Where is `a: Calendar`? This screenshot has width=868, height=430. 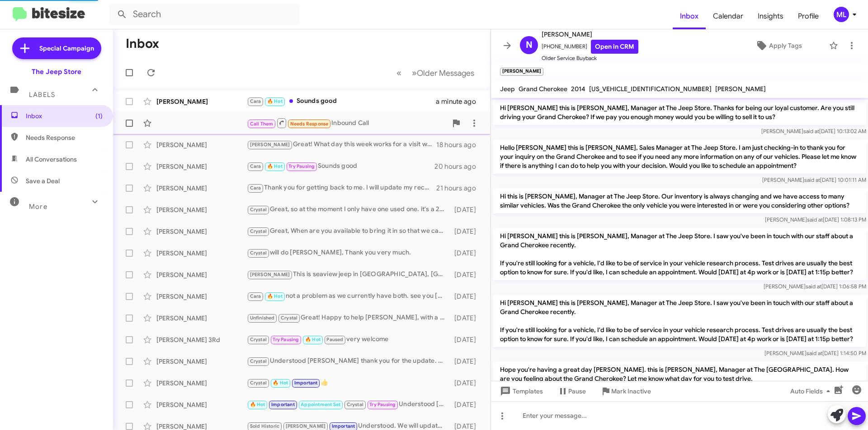 a: Calendar is located at coordinates (727, 16).